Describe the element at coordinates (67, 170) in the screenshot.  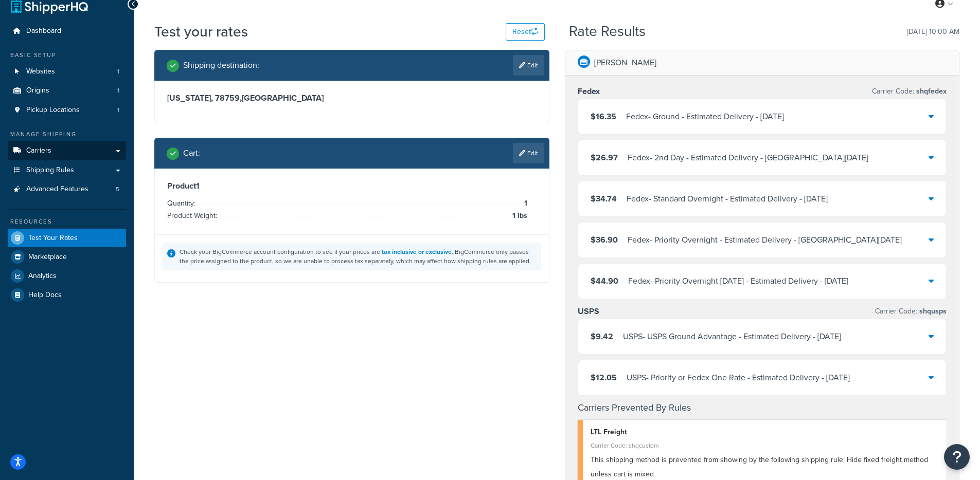
I see `a: Shipping Rules` at that location.